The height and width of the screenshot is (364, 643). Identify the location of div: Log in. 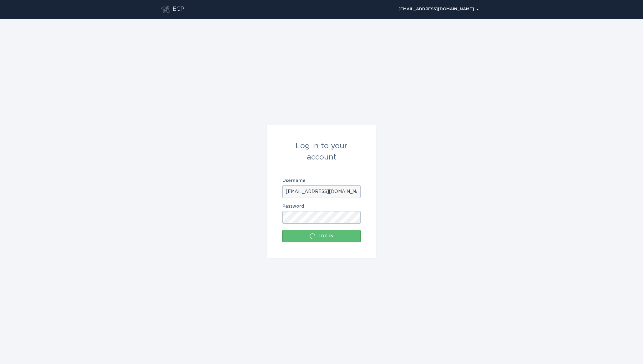
(322, 236).